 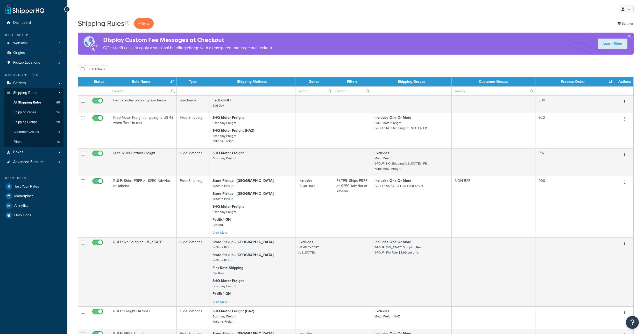 I want to click on a: Marketplace, so click(x=34, y=196).